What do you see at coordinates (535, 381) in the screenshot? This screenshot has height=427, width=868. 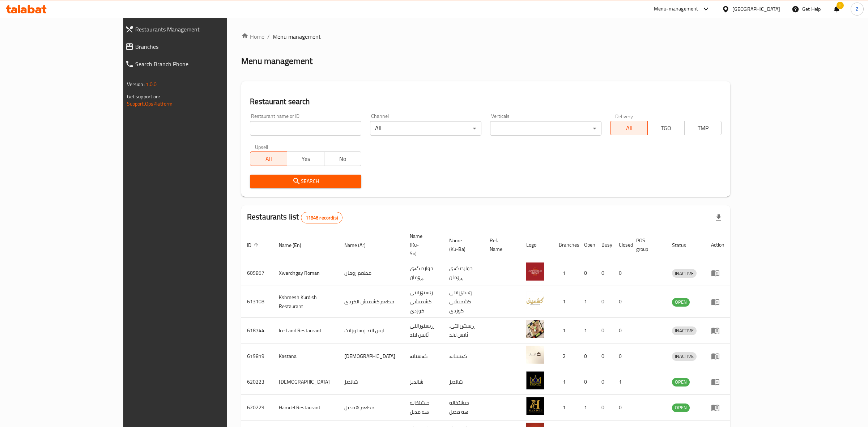 I see `img: Shandiz` at bounding box center [535, 381].